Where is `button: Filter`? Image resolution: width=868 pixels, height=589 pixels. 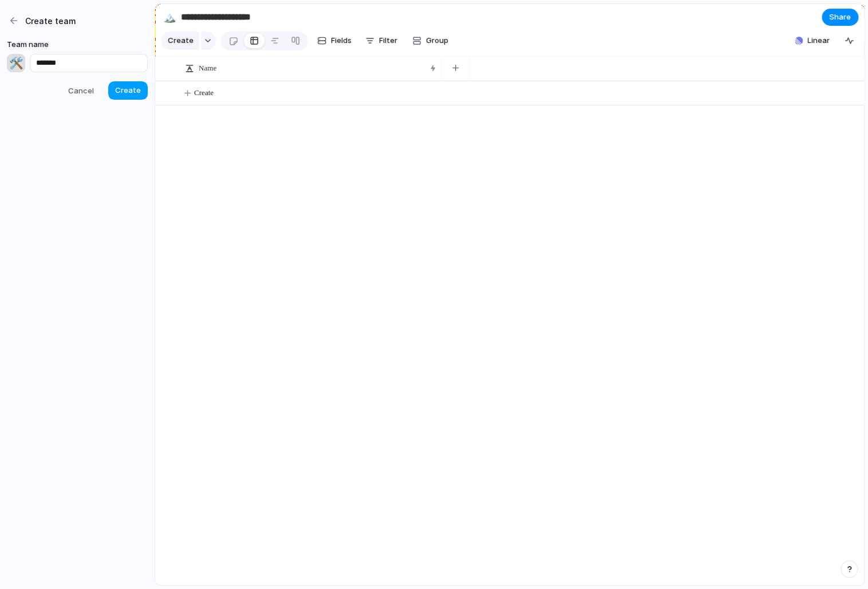
button: Filter is located at coordinates (381, 41).